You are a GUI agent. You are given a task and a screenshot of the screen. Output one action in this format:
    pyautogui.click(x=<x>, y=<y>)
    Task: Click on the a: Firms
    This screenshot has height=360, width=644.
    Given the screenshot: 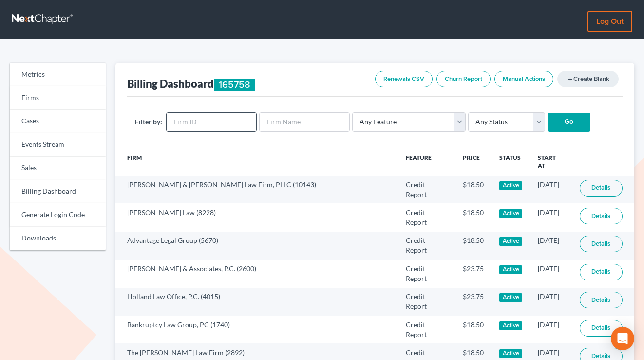 What is the action you would take?
    pyautogui.click(x=57, y=98)
    